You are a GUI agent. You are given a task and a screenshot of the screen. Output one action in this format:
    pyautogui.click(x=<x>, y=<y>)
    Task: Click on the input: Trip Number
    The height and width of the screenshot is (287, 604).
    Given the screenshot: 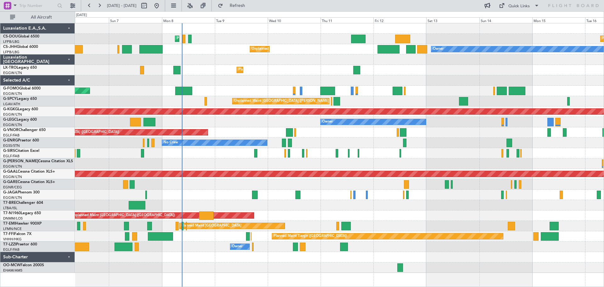 What is the action you would take?
    pyautogui.click(x=37, y=6)
    